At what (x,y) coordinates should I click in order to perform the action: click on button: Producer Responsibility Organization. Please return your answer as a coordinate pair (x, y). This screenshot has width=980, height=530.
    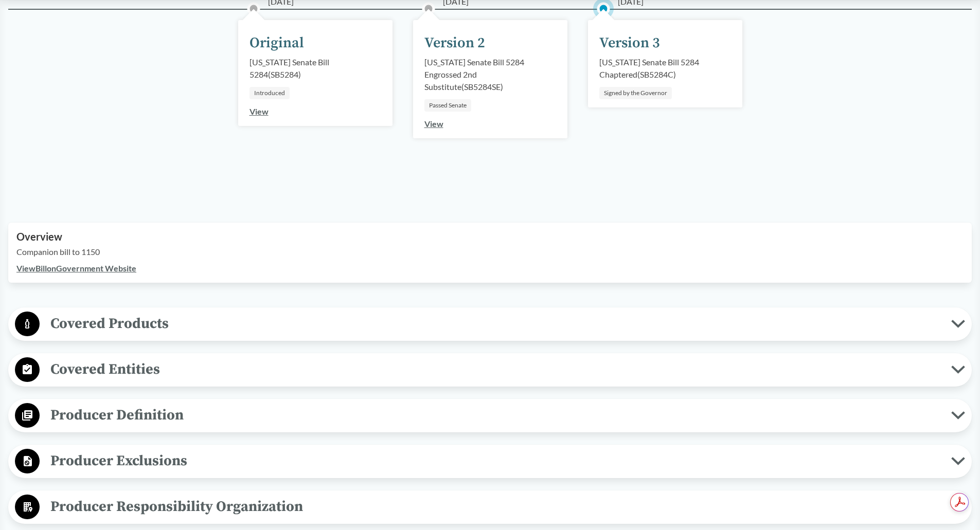
    Looking at the image, I should click on (490, 507).